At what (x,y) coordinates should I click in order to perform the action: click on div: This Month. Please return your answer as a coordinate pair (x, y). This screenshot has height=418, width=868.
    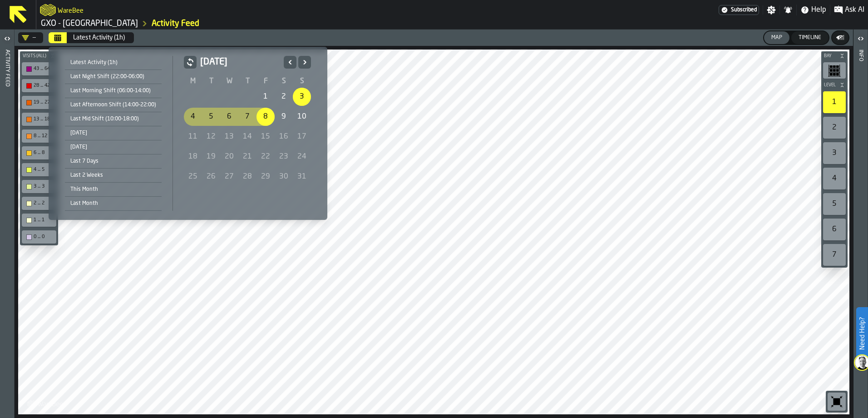
    Looking at the image, I should click on (113, 190).